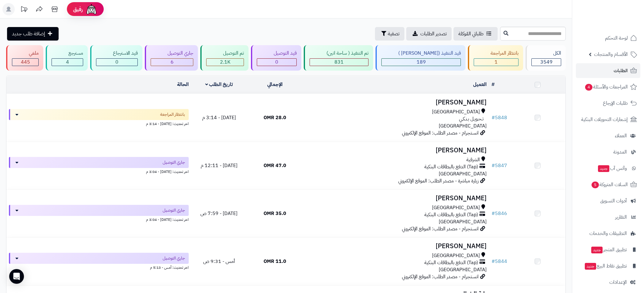 The image size is (644, 293). What do you see at coordinates (225, 62) in the screenshot?
I see `span: 2.1K` at bounding box center [225, 62].